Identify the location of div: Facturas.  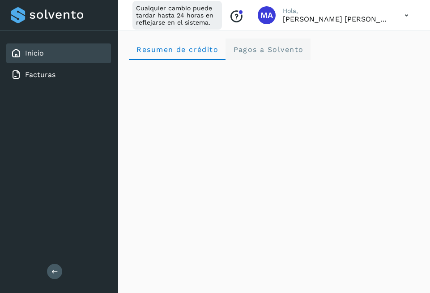
(59, 75).